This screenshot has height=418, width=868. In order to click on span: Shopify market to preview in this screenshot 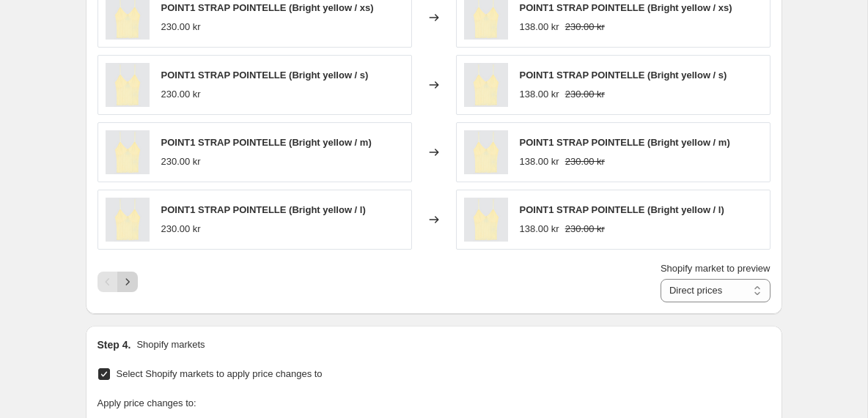, I will do `click(716, 268)`.